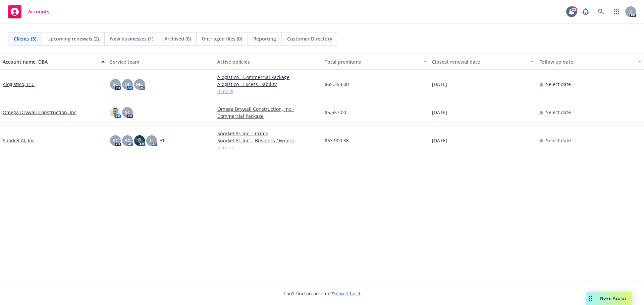  I want to click on span: DC, so click(127, 84).